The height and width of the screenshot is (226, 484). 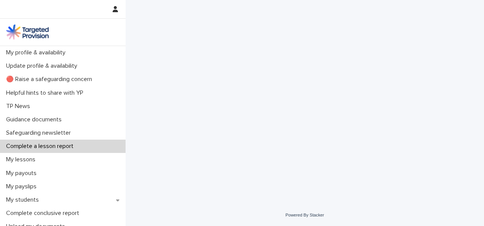 I want to click on p: Complete conclusive report, so click(x=44, y=213).